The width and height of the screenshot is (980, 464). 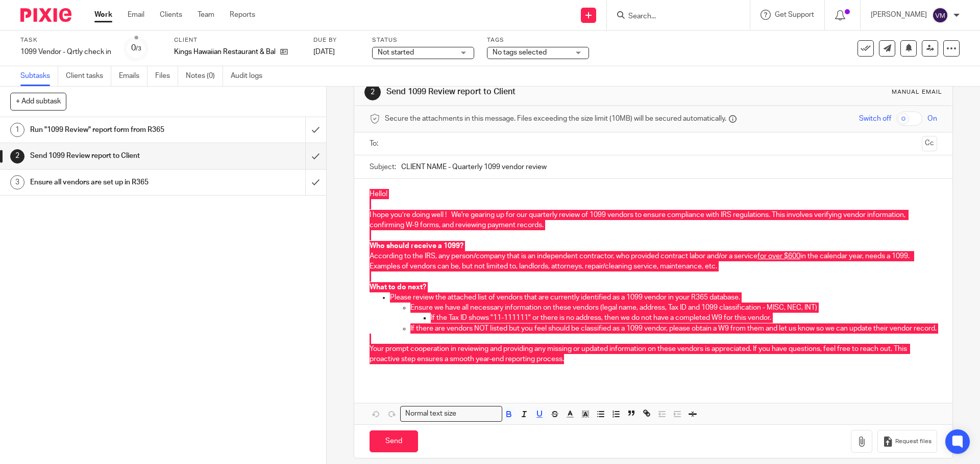 What do you see at coordinates (906, 441) in the screenshot?
I see `button: Request files` at bounding box center [906, 441].